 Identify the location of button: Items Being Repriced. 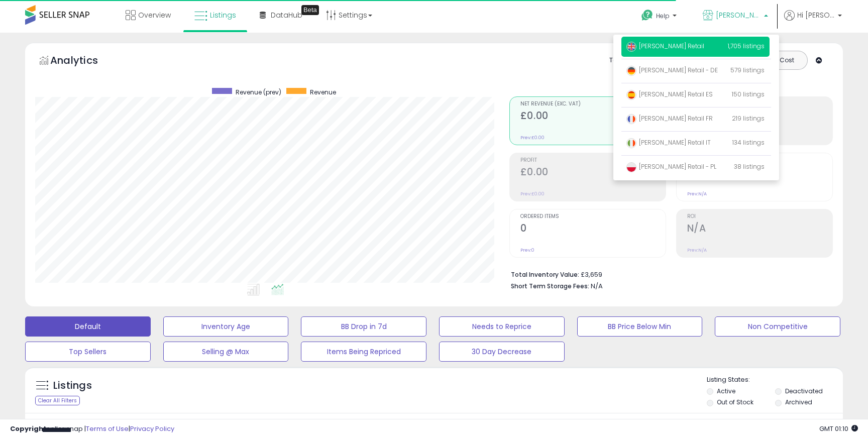
(364, 352).